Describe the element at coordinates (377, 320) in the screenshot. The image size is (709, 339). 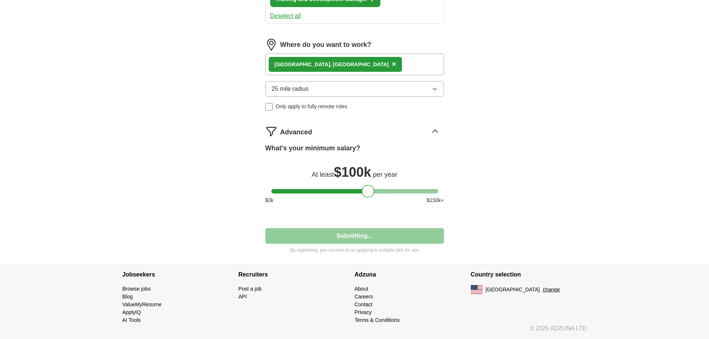
I see `a: Terms & Conditions` at that location.